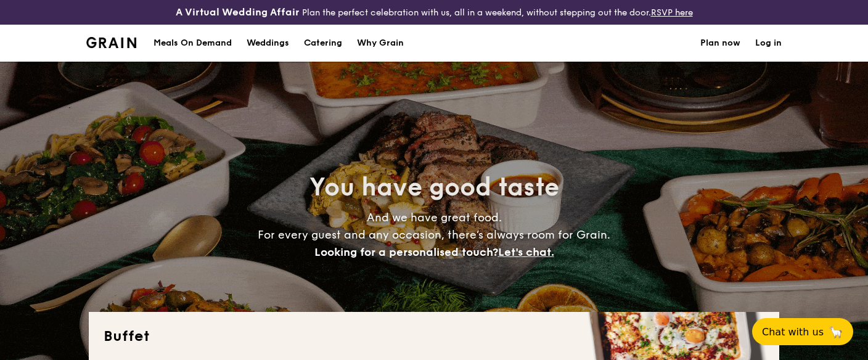 The image size is (868, 360). I want to click on a: Logotype, so click(111, 43).